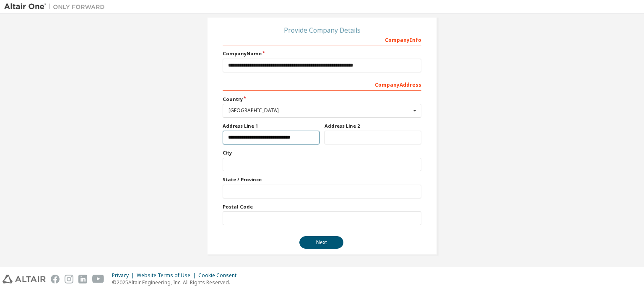 This screenshot has height=291, width=644. What do you see at coordinates (55, 279) in the screenshot?
I see `img: facebook.svg` at bounding box center [55, 279].